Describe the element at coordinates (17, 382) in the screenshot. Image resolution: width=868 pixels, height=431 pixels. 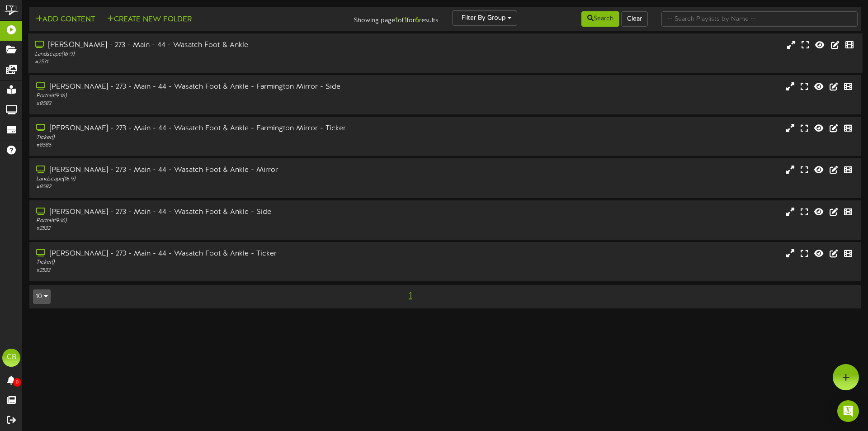
I see `span: 0` at that location.